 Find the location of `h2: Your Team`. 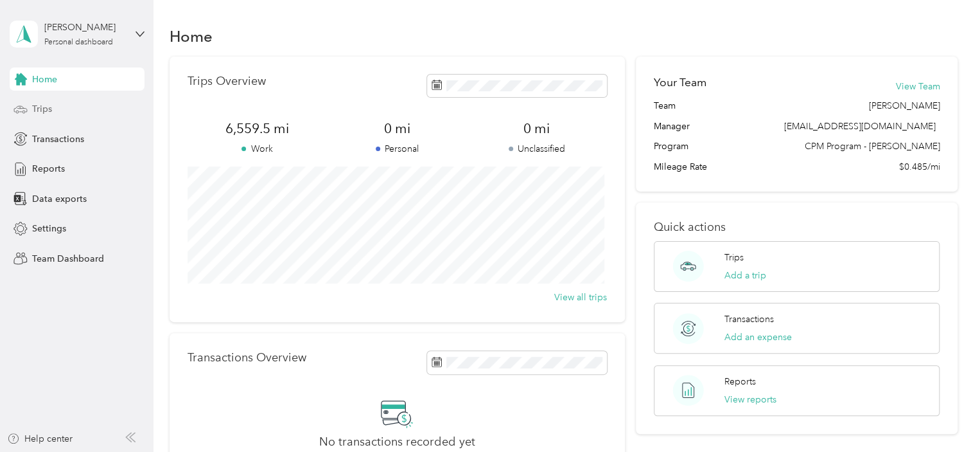

h2: Your Team is located at coordinates (680, 82).